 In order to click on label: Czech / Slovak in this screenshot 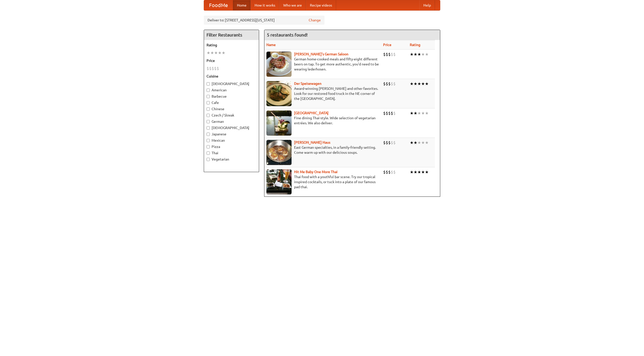, I will do `click(232, 115)`.